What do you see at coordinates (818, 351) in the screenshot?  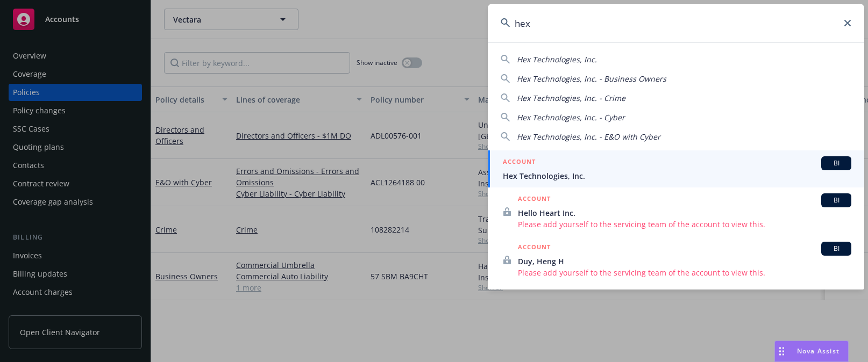 I see `span: Nova Assist` at bounding box center [818, 351].